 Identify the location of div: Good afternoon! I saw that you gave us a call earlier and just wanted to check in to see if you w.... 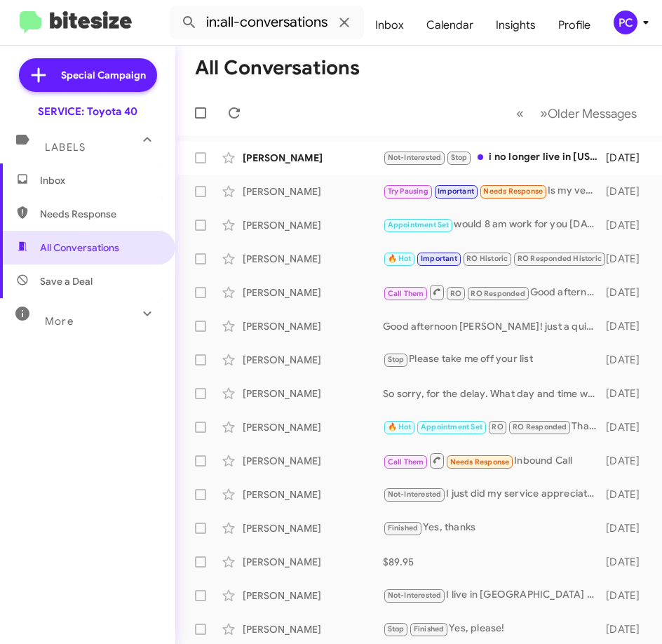
(493, 291).